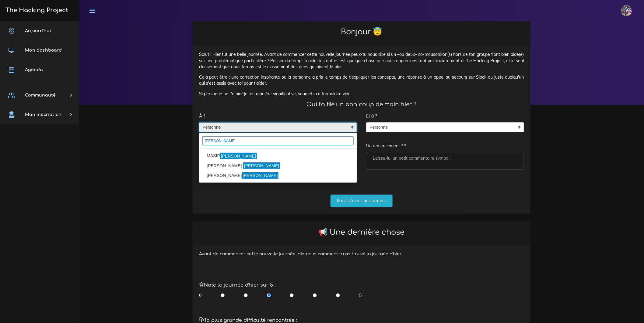  What do you see at coordinates (36, 11) in the screenshot?
I see `h3: The Hacking Project` at bounding box center [36, 11].